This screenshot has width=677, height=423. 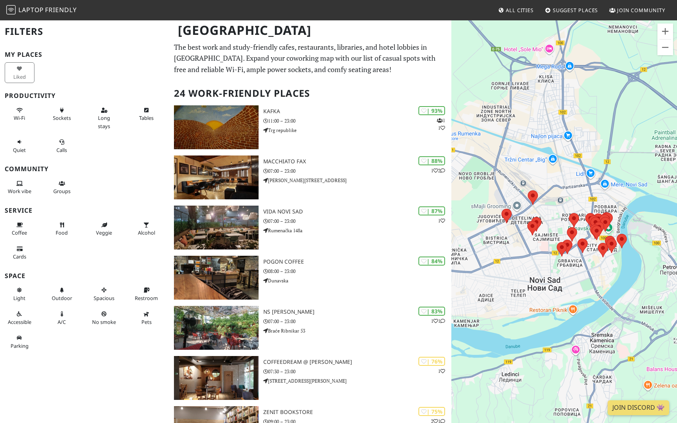 What do you see at coordinates (357, 371) in the screenshot?
I see `p: 07:30 – 23:00` at bounding box center [357, 371].